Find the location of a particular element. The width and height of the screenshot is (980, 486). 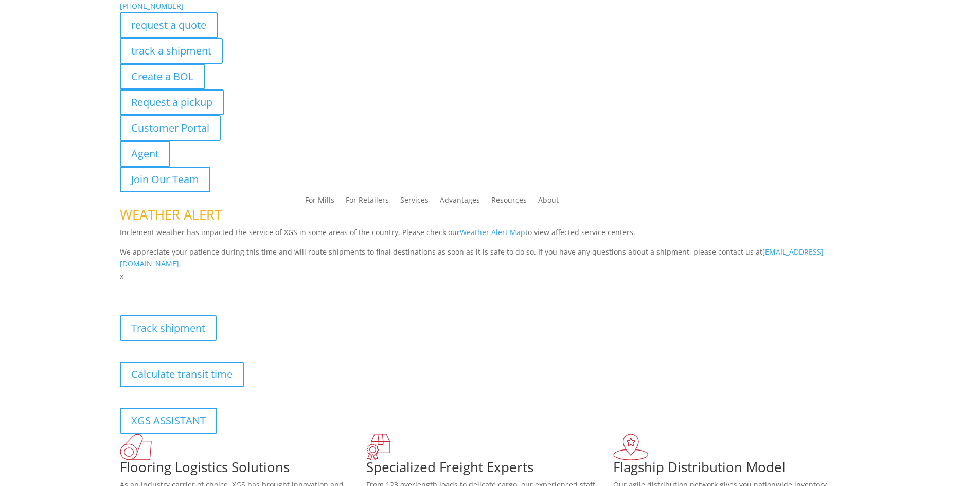

a: Track shipment is located at coordinates (168, 328).